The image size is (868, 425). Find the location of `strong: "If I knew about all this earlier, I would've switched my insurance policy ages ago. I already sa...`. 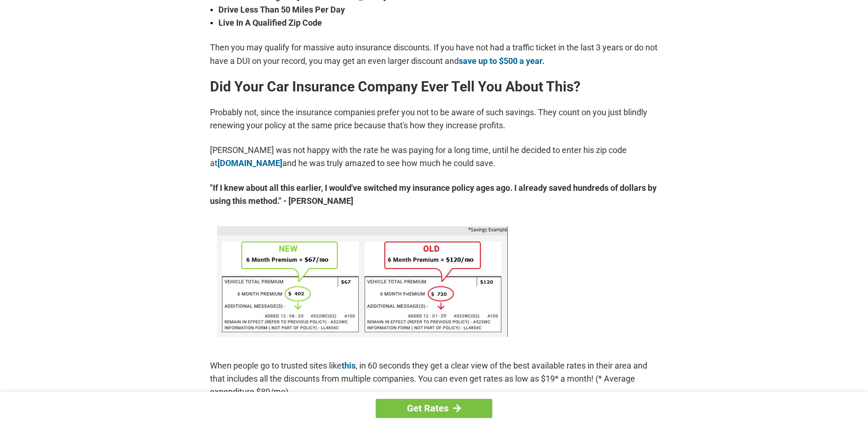

strong: "If I knew about all this earlier, I would've switched my insurance policy ages ago. I already sa... is located at coordinates (434, 195).